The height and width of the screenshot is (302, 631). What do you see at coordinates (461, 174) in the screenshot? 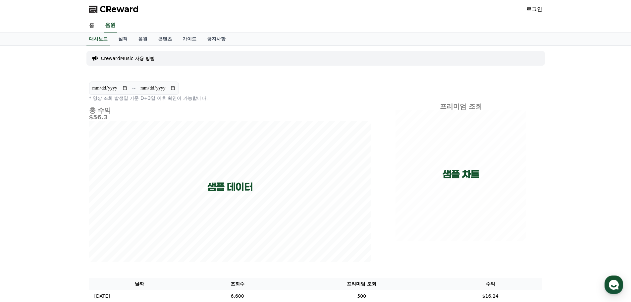
I see `p: 샘플 차트` at bounding box center [461, 174].